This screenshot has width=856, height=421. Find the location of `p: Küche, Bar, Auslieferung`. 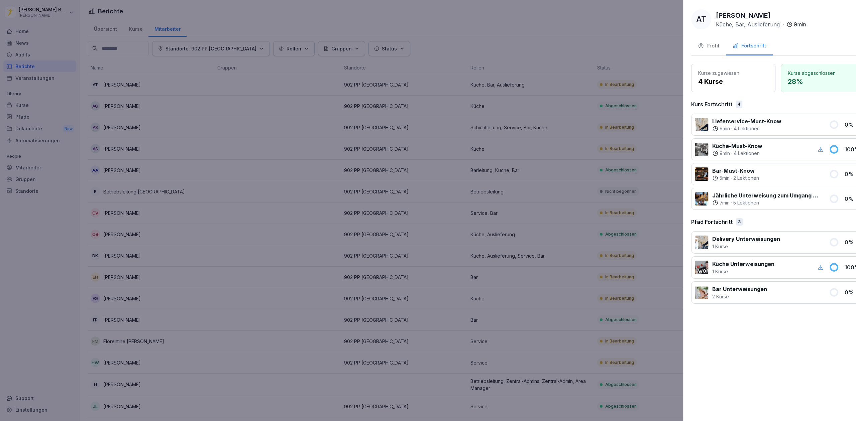

p: Küche, Bar, Auslieferung is located at coordinates (748, 24).